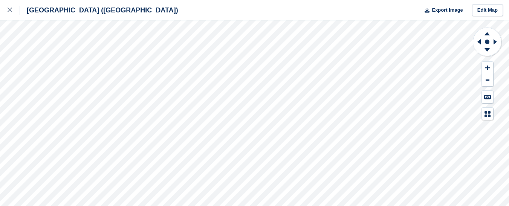 This screenshot has width=509, height=206. What do you see at coordinates (488, 10) in the screenshot?
I see `a: Edit Map` at bounding box center [488, 10].